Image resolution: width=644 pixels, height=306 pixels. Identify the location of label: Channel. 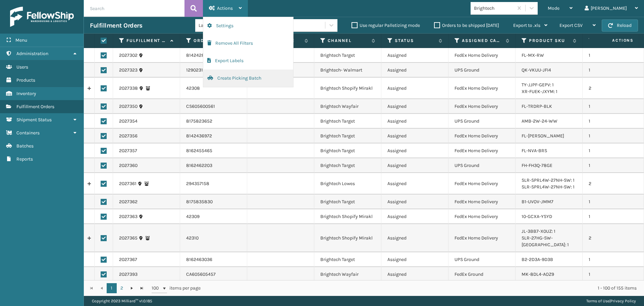
(348, 41).